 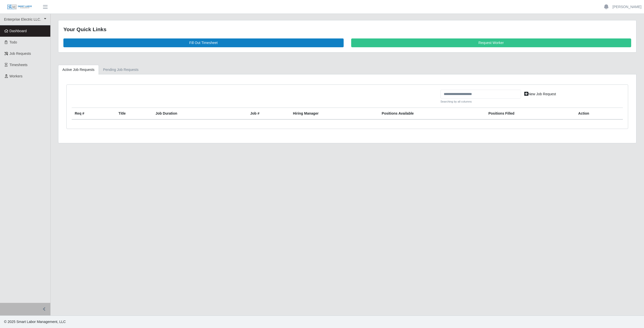 I want to click on th: Positions Filled, so click(x=530, y=113).